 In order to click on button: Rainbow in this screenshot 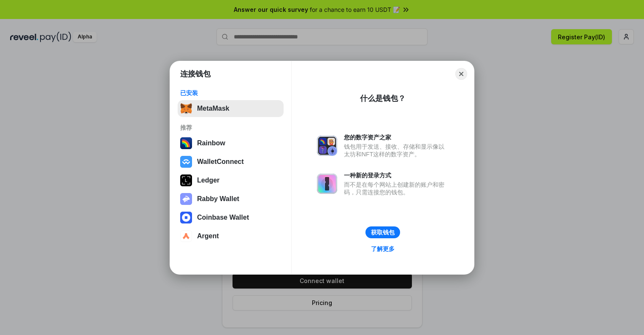, I will do `click(230, 143)`.